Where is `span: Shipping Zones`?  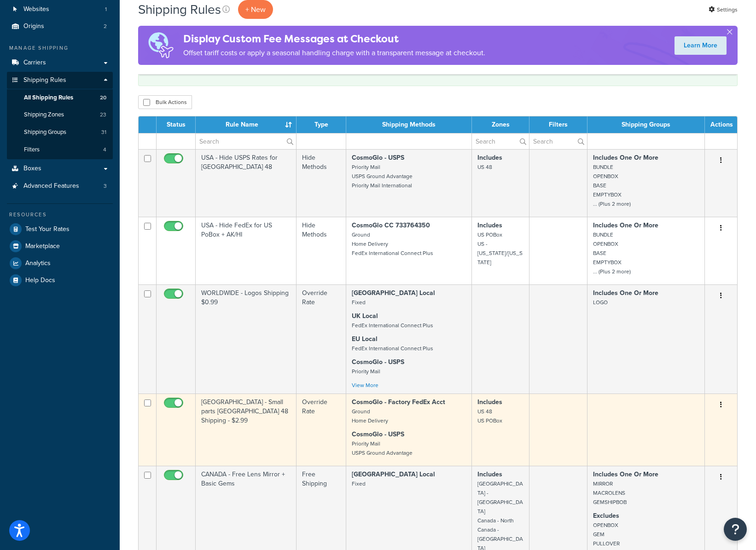
span: Shipping Zones is located at coordinates (44, 114).